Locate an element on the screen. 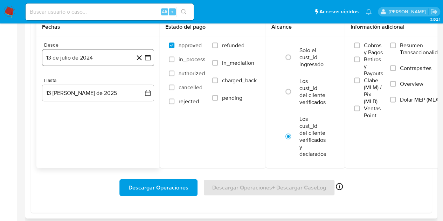 This screenshot has height=221, width=443. span: s is located at coordinates (172, 12).